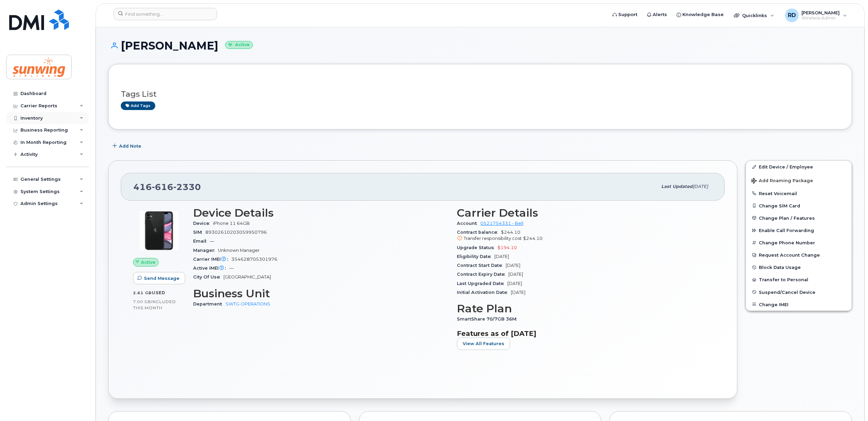  Describe the element at coordinates (206, 250) in the screenshot. I see `span: Manager` at that location.